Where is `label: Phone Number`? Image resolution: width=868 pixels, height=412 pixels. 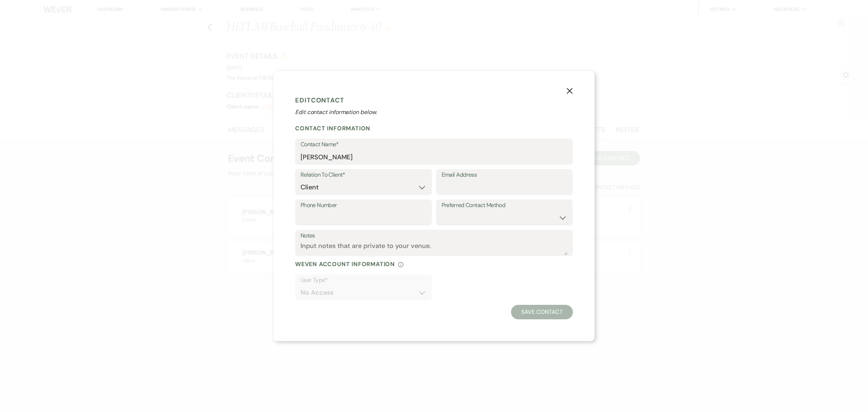 label: Phone Number is located at coordinates (364, 205).